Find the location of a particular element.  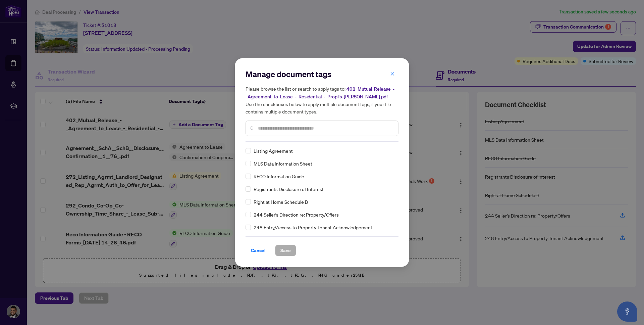

button: Open asap is located at coordinates (627, 312).